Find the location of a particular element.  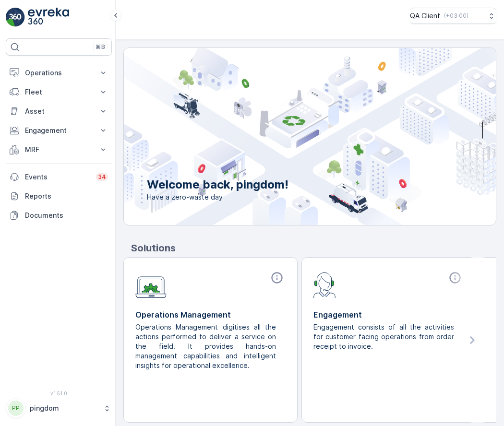

p: Fleet is located at coordinates (58, 92).